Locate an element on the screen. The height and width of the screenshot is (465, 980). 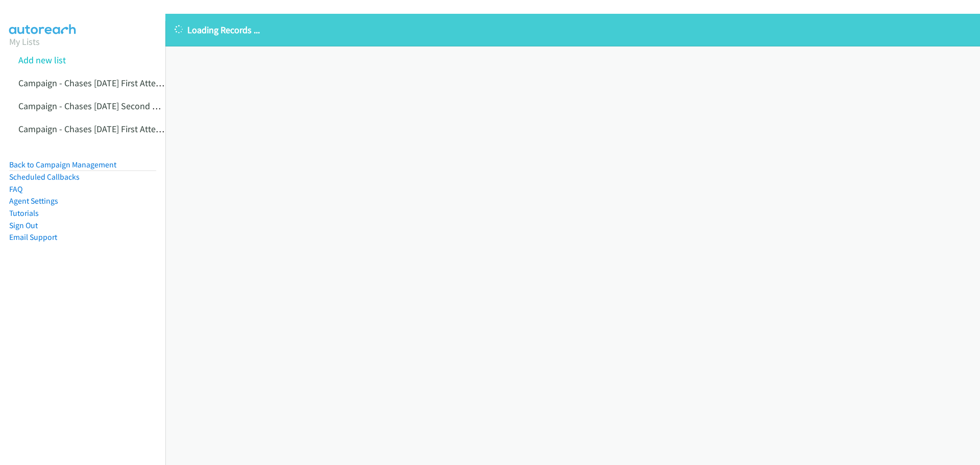
a: Agent Settings is located at coordinates (33, 201).